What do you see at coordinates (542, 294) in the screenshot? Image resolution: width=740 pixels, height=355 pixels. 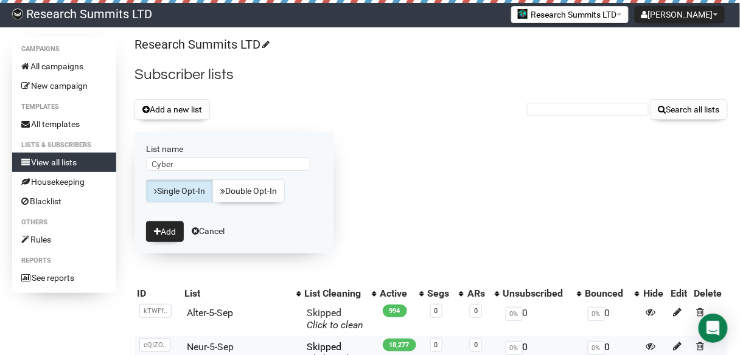 I see `th: Unsubscribed: No sort applied, activate to apply an ascending sort` at bounding box center [542, 294].